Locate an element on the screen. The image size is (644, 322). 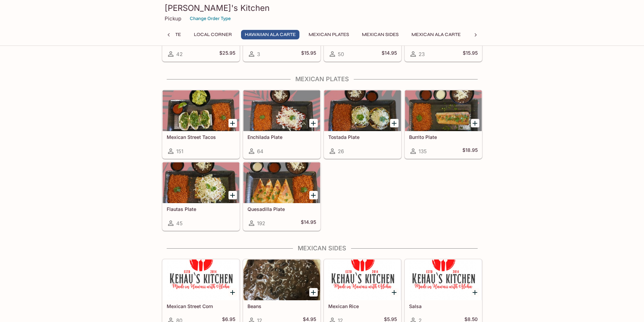
button: Add Tostada Plate is located at coordinates (394, 123).